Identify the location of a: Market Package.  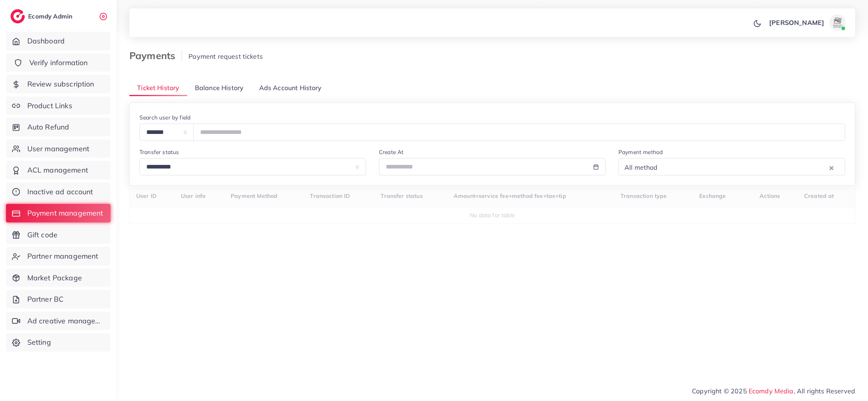
(58, 278).